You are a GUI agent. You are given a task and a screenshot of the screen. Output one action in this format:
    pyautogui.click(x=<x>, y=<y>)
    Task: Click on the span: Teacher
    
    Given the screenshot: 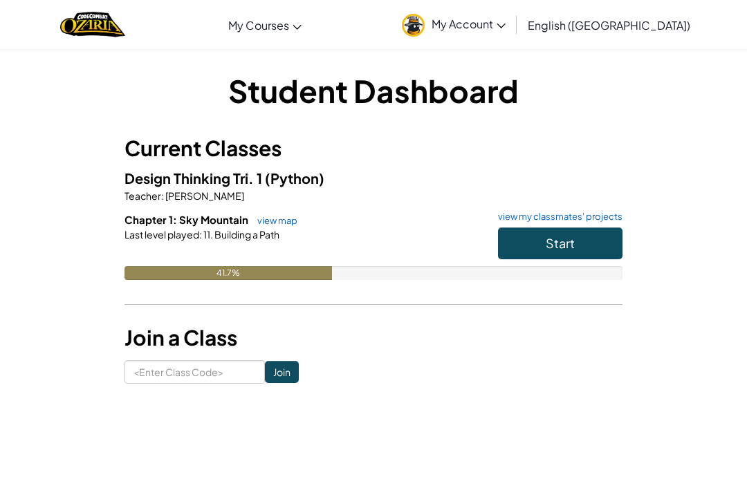 What is the action you would take?
    pyautogui.click(x=142, y=196)
    